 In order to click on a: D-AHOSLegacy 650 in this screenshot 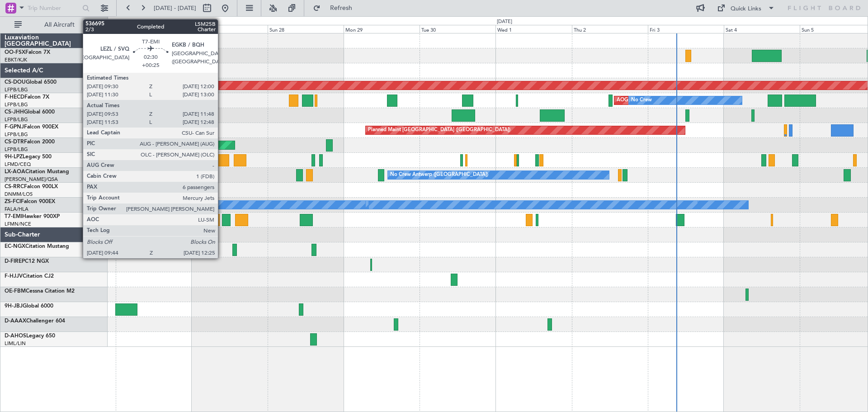, I will do `click(30, 337)`.